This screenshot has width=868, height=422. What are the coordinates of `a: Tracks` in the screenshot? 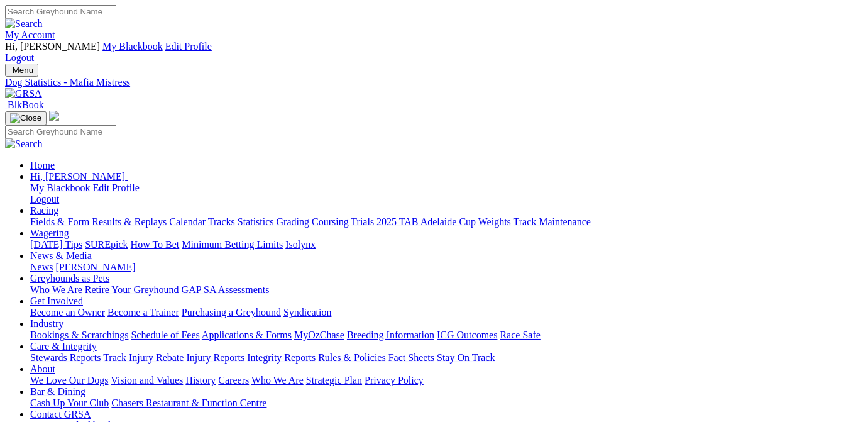 It's located at (221, 221).